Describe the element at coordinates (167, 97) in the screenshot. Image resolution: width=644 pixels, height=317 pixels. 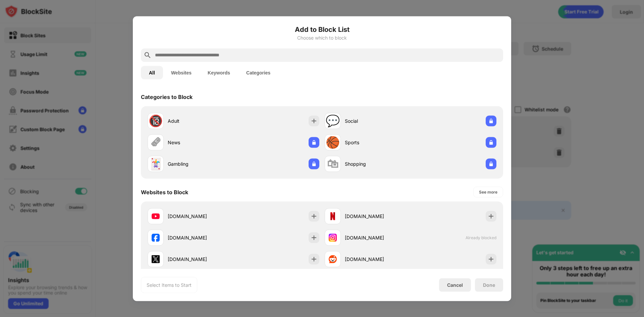
I see `div: Categories to Block` at that location.